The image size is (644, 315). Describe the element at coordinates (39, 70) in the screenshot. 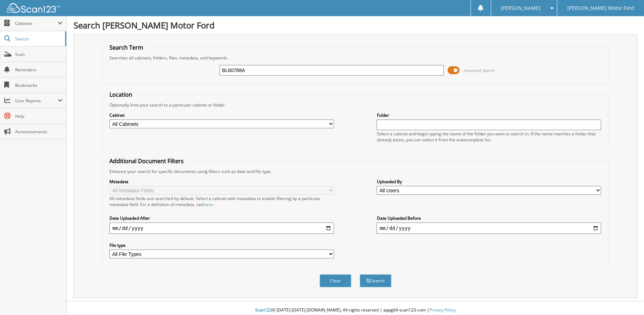

I see `span: Reminders` at that location.